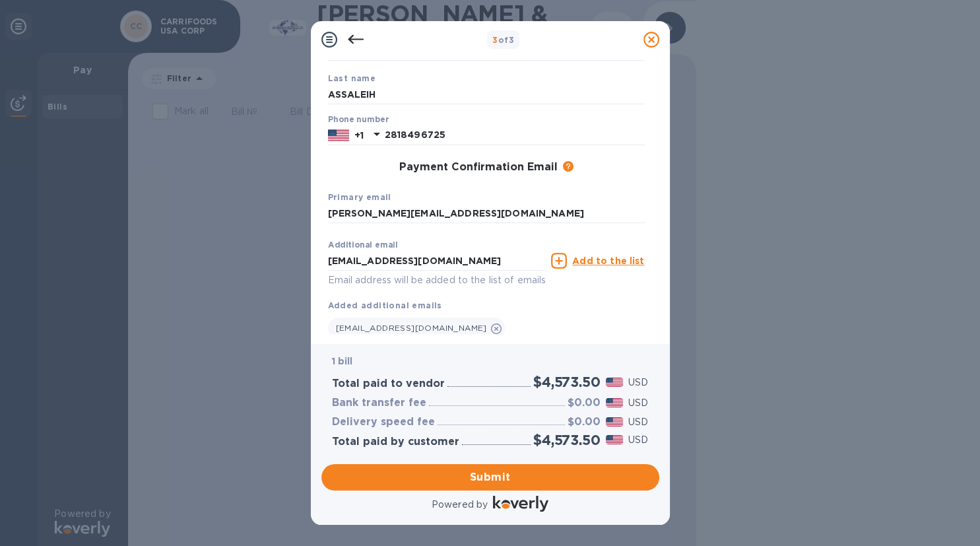 This screenshot has height=546, width=980. Describe the element at coordinates (343, 361) in the screenshot. I see `b: 1 bill` at that location.